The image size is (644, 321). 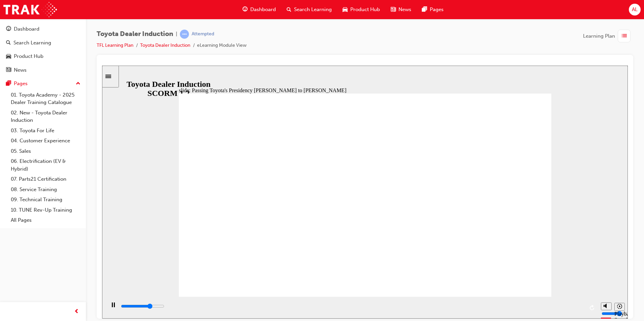 I want to click on a: Trak, so click(x=30, y=9).